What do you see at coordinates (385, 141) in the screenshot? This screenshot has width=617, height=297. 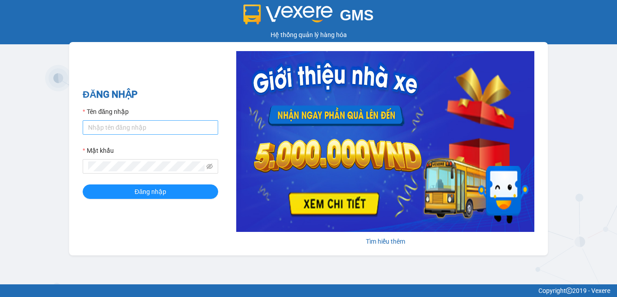 I see `img: banner-0` at bounding box center [385, 141].